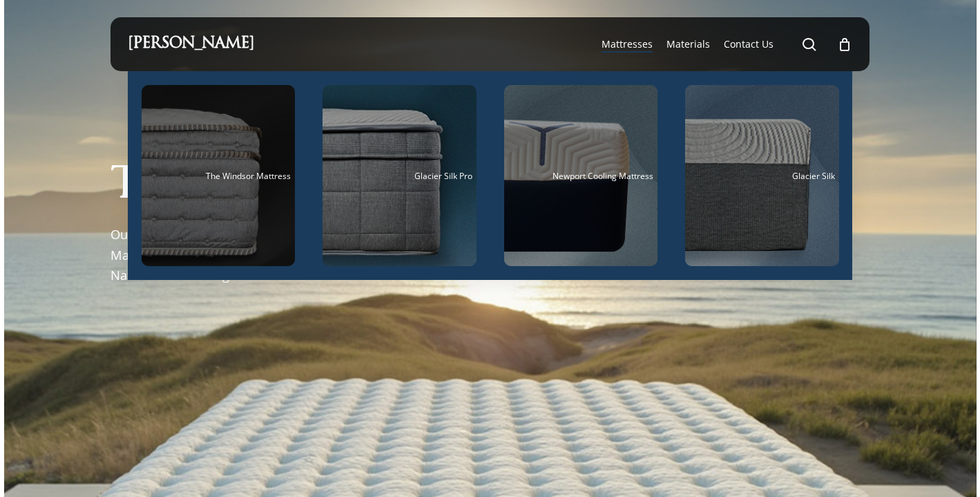  What do you see at coordinates (723, 44) in the screenshot?
I see `nav: Main Menu` at bounding box center [723, 44].